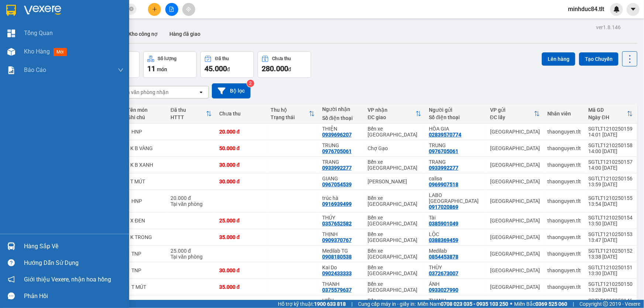 The image size is (644, 308). I want to click on div: SGTLT1210250156, so click(611, 178).